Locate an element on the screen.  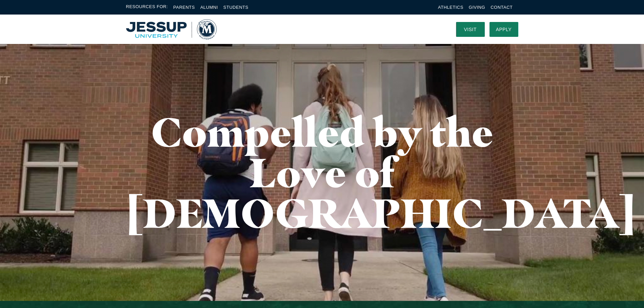
a: Apply is located at coordinates (504, 30).